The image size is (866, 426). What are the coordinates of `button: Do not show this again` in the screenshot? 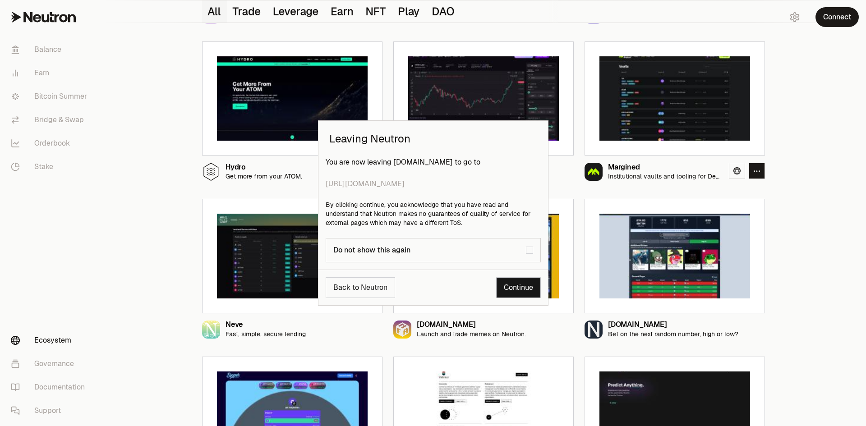 It's located at (530, 250).